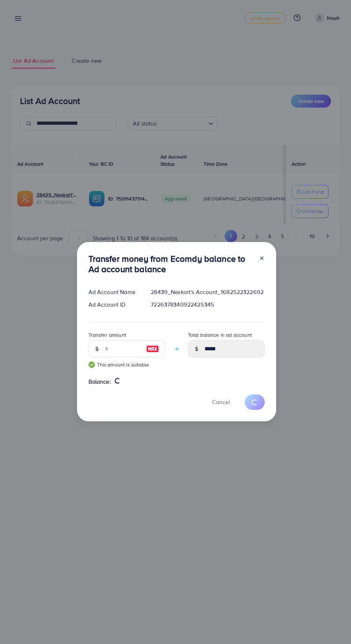  What do you see at coordinates (207, 292) in the screenshot?
I see `div: 28439_Nexkart's Account_1682522322692` at bounding box center [207, 292].